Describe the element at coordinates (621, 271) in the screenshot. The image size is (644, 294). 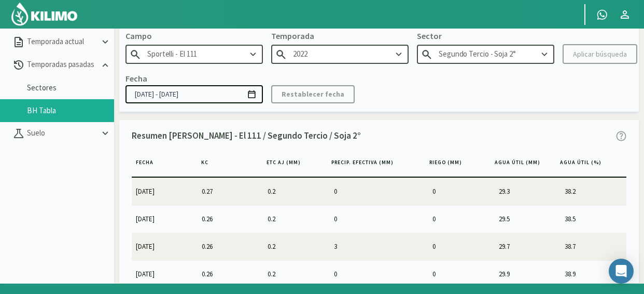
I see `div: Open Intercom Messenger` at that location.